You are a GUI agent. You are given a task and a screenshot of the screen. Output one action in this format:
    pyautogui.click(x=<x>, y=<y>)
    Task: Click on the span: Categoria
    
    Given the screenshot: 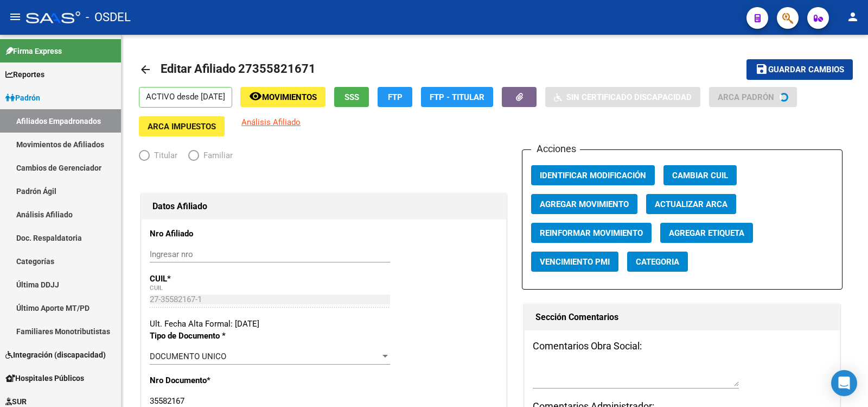 What is the action you would take?
    pyautogui.click(x=658, y=262)
    